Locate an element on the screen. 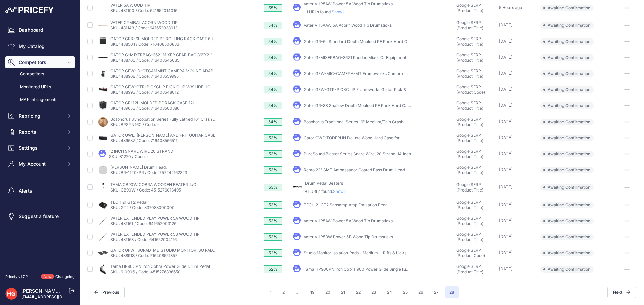  a: TAMA CB90W COBRA WOODEN BEATER 4/C is located at coordinates (153, 184).